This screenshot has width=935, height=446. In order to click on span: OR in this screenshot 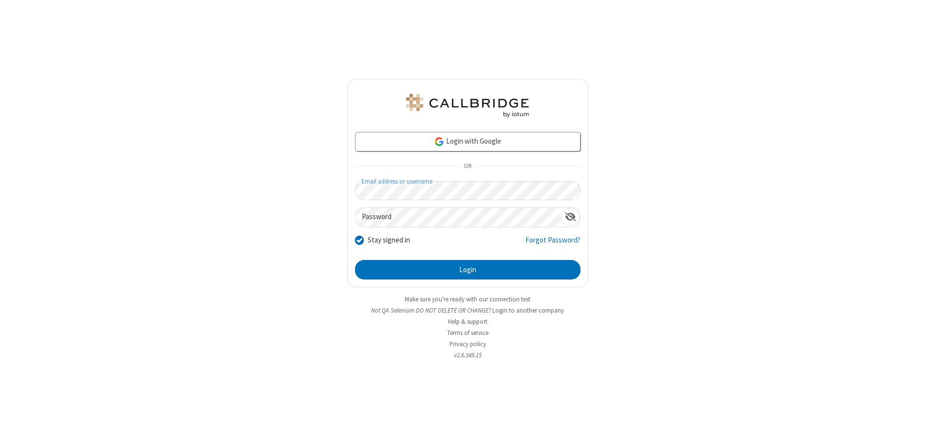, I will do `click(467, 167)`.